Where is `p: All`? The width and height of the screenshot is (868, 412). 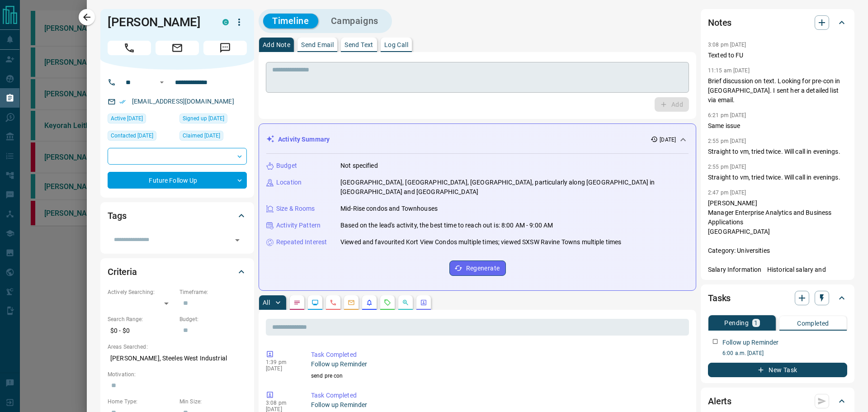
p: All is located at coordinates (266, 303).